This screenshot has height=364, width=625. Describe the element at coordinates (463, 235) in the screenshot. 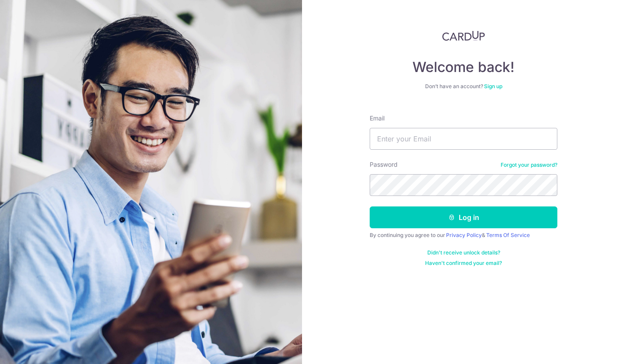

I see `div: By continuing you agree to our &` at that location.